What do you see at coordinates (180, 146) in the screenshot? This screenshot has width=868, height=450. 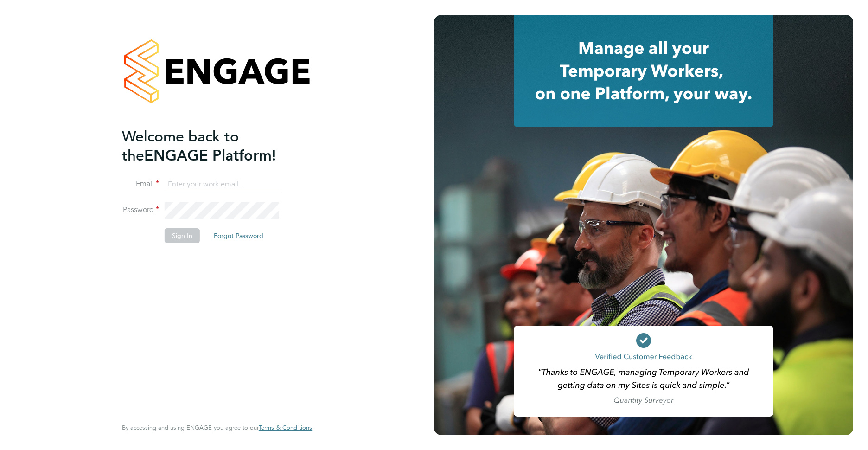 I see `span: Welcome back to the` at bounding box center [180, 146].